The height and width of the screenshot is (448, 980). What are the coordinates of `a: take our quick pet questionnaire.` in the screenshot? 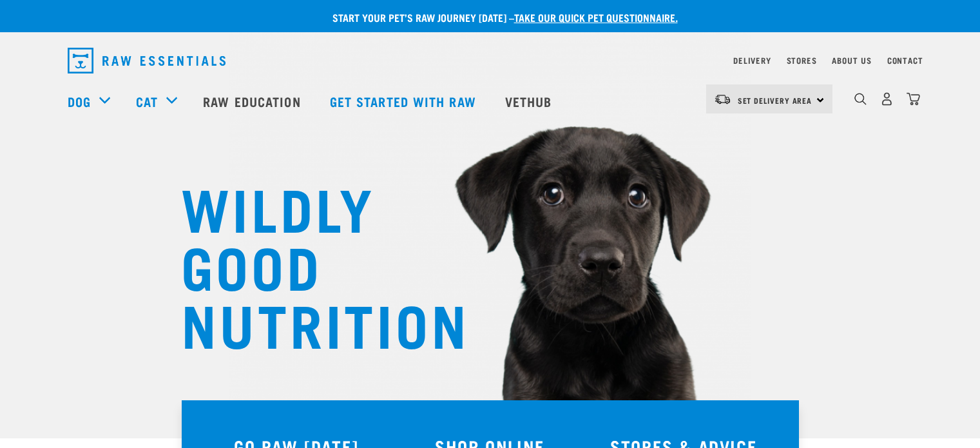 It's located at (596, 17).